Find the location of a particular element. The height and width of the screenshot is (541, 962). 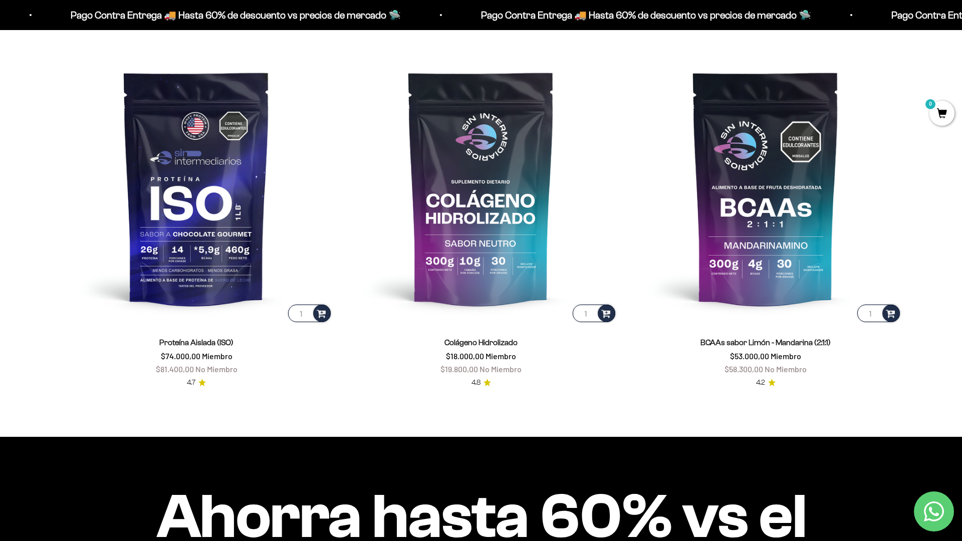

a: 4.24.2 de 5.0 estrellas is located at coordinates (766, 383).